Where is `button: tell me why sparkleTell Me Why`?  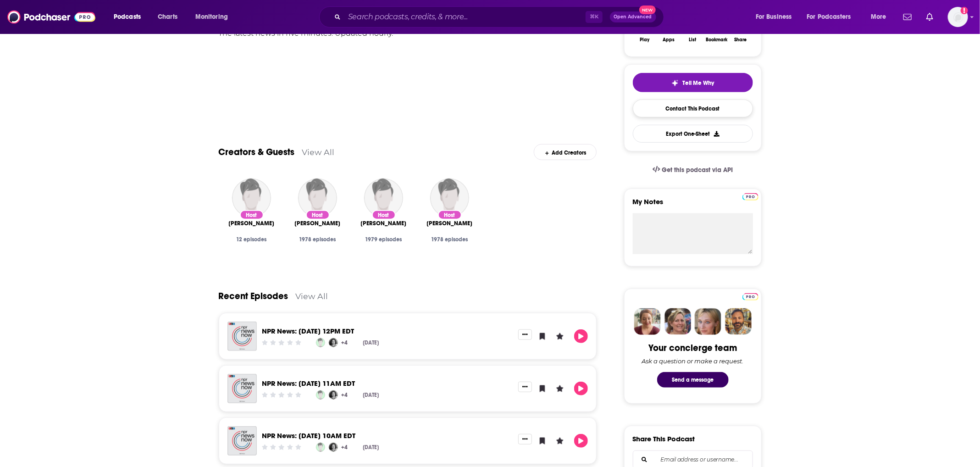 button: tell me why sparkleTell Me Why is located at coordinates (693, 83).